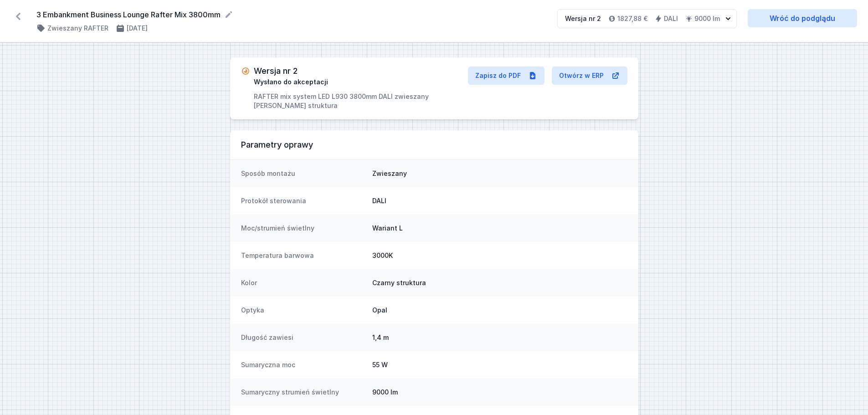  What do you see at coordinates (707, 18) in the screenshot?
I see `h4: 9000 lm` at bounding box center [707, 18].